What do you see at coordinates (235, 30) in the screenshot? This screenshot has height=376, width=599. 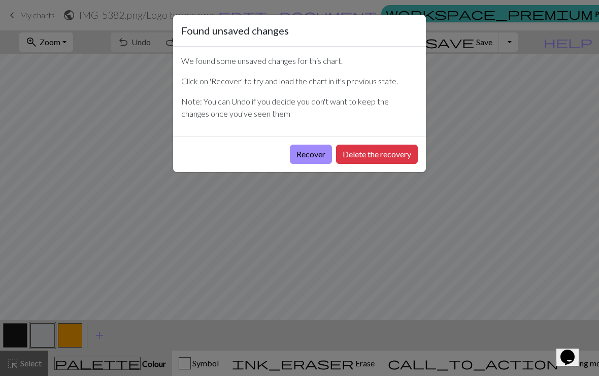 I see `h5: Found unsaved changes` at bounding box center [235, 30].